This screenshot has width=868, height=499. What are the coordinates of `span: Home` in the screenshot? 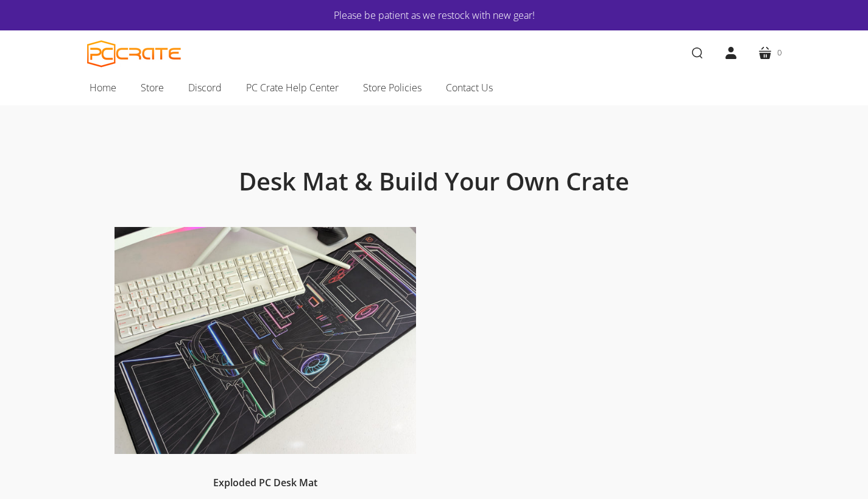 It's located at (103, 88).